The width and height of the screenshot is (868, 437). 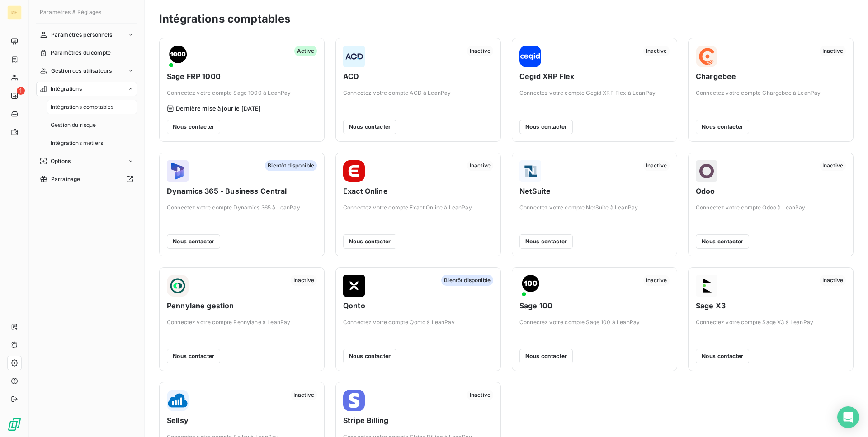 I want to click on span: Paramètres personnels, so click(x=82, y=35).